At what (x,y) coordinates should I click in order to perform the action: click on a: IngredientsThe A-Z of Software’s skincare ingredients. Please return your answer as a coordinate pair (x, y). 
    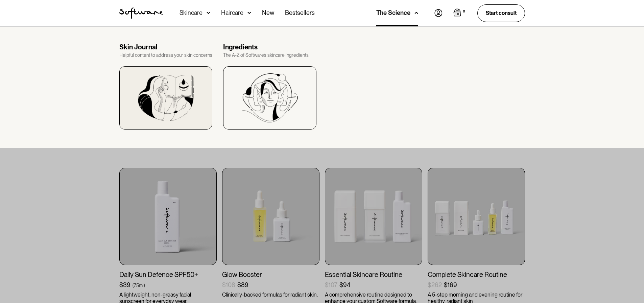
    Looking at the image, I should click on (270, 86).